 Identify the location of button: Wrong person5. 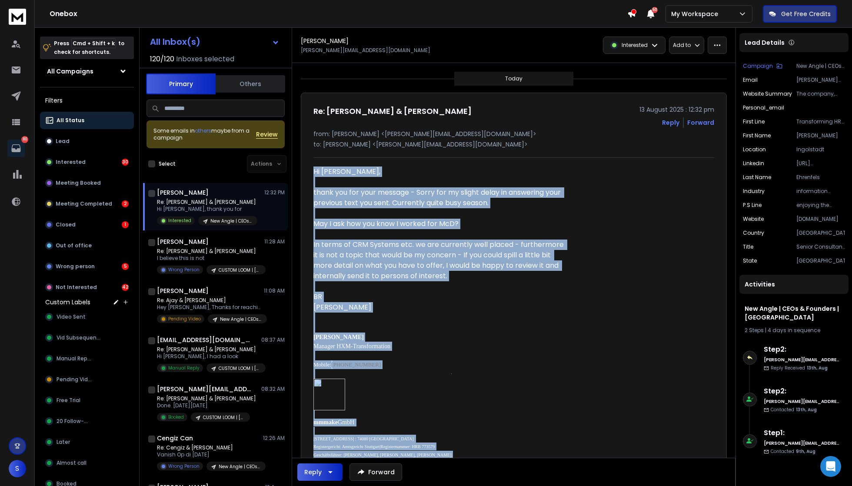
(87, 266).